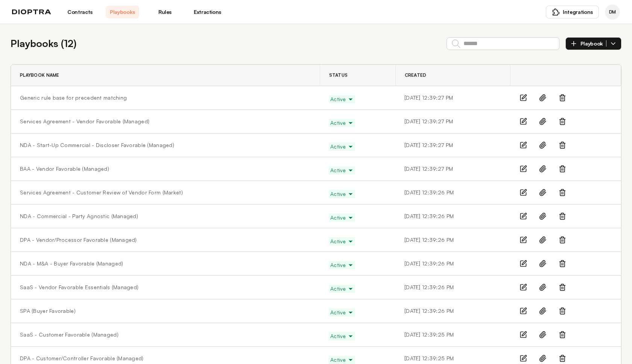 The image size is (632, 364). I want to click on a: BAA - Vendor Favorable (Managed), so click(65, 169).